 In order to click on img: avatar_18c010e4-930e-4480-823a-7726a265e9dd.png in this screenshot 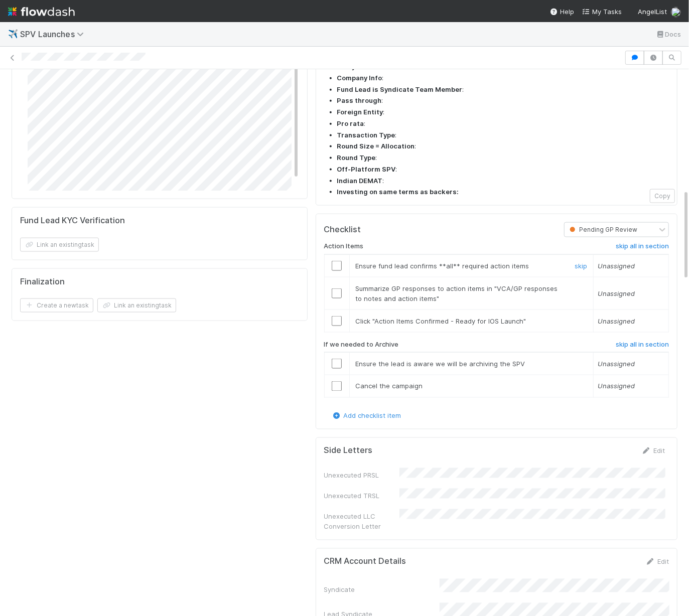, I will do `click(676, 12)`.